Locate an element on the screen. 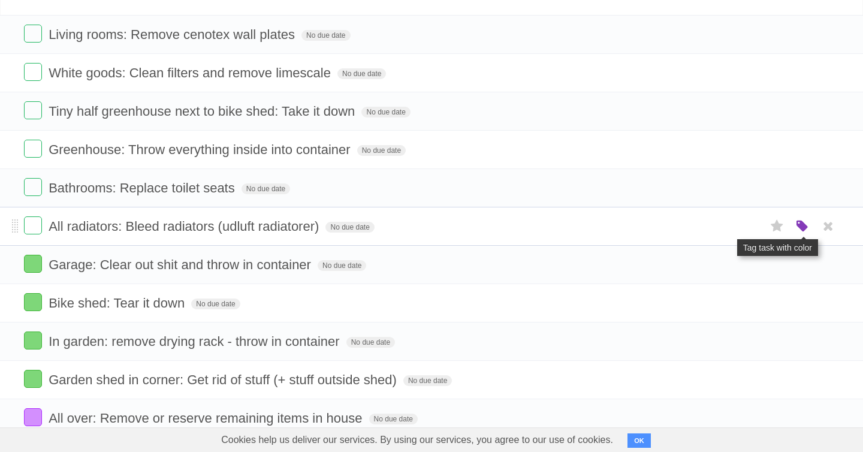 The image size is (863, 452). span: White goods: Clean filters and remove limescale is located at coordinates (191, 73).